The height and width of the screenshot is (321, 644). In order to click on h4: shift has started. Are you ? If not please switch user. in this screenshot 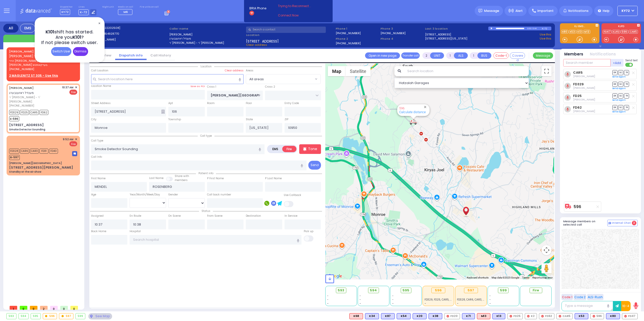, I will do `click(69, 37)`.